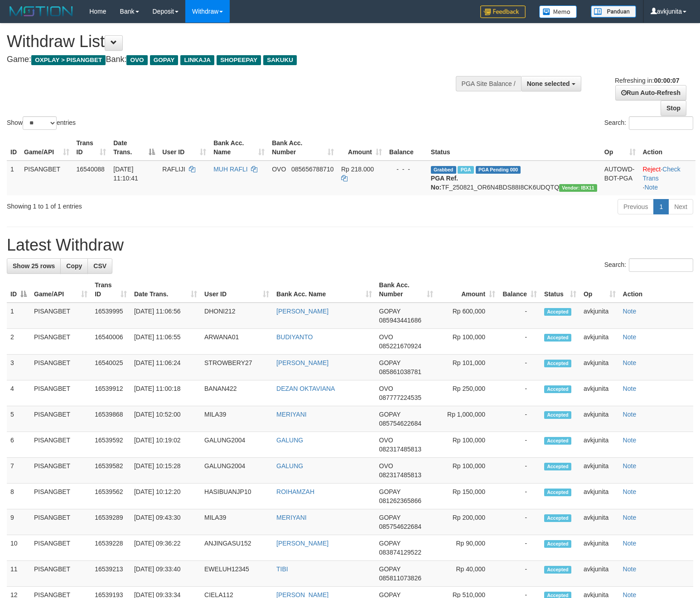 This screenshot has height=598, width=700. Describe the element at coordinates (19, 445) in the screenshot. I see `td: 6` at that location.